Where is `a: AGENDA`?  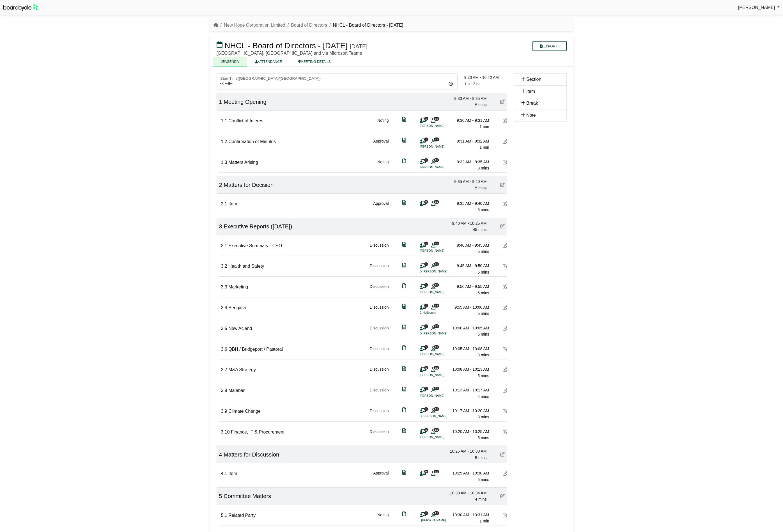 a: AGENDA is located at coordinates (230, 62).